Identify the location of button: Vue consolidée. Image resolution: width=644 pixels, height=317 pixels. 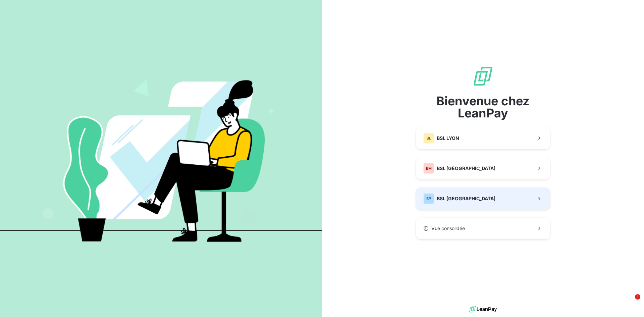
(483, 229).